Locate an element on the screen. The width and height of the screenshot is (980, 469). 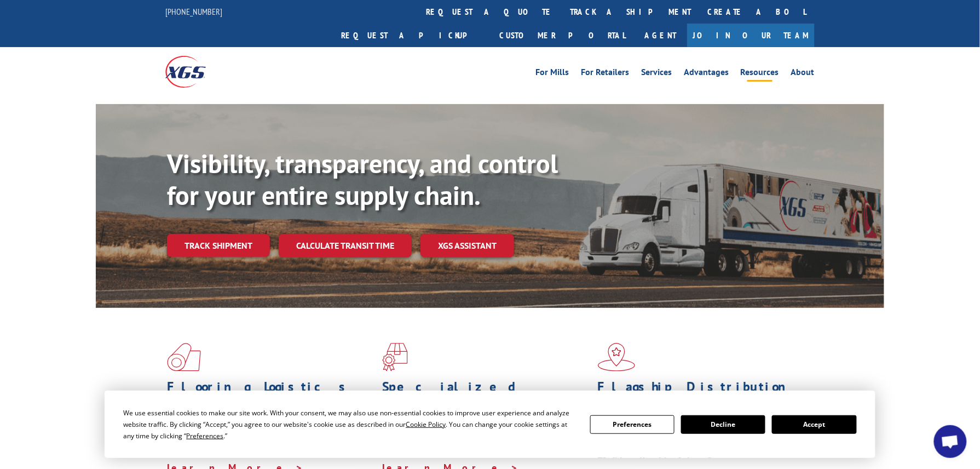
a: Advantages is located at coordinates (707, 74).